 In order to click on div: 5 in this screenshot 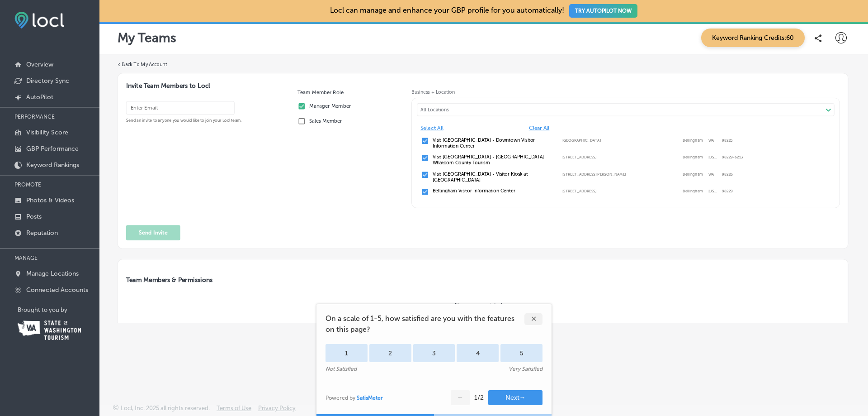, I will do `click(521, 353)`.